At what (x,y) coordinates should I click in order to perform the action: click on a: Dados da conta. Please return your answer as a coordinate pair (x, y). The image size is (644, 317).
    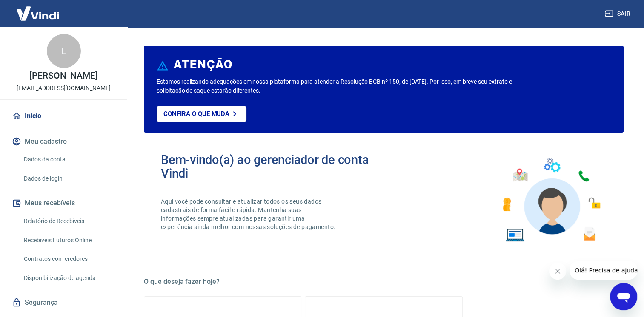
    Looking at the image, I should click on (69, 159).